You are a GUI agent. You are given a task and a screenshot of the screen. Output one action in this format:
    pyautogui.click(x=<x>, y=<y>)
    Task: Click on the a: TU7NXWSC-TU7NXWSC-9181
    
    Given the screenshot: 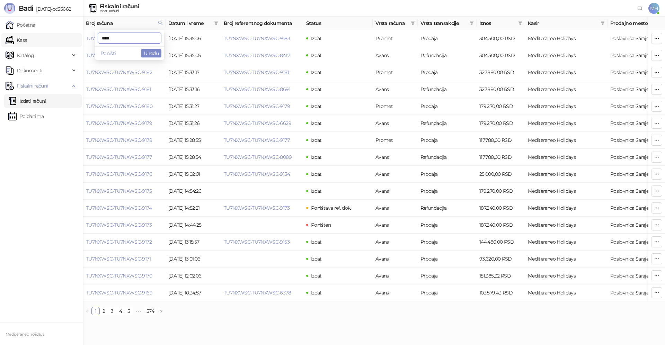 What is the action you would take?
    pyautogui.click(x=118, y=89)
    